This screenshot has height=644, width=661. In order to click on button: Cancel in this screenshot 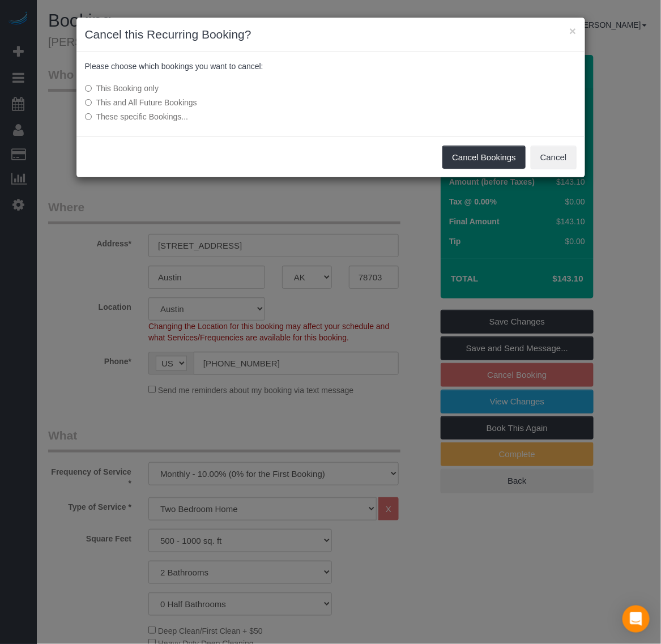, I will do `click(553, 157)`.